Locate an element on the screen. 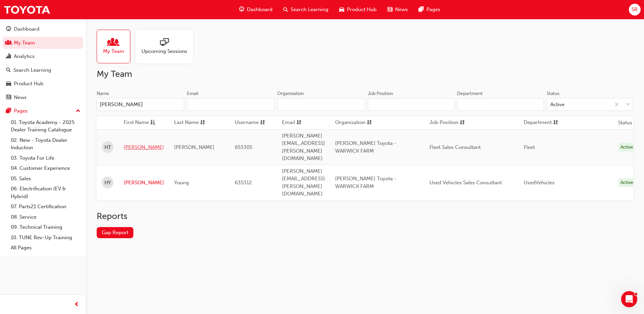  span: Upcoming Sessions is located at coordinates (164, 52).